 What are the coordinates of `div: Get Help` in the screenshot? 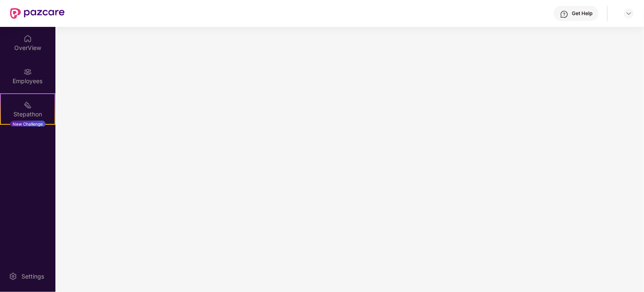 It's located at (582, 13).